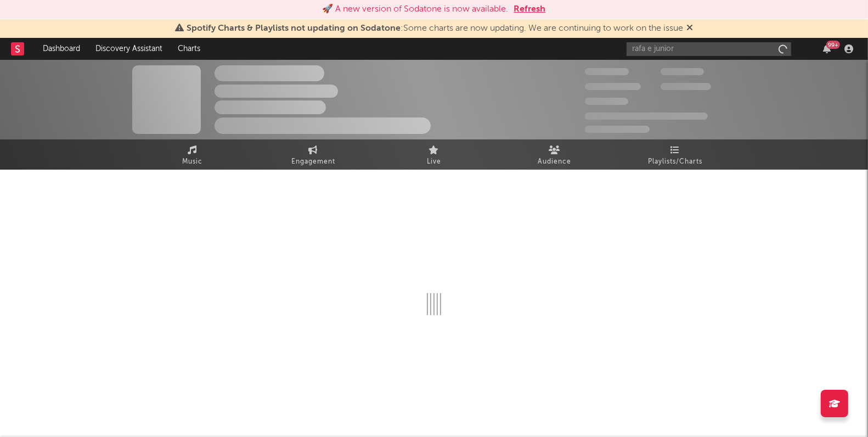  Describe the element at coordinates (189, 49) in the screenshot. I see `a: Charts` at that location.